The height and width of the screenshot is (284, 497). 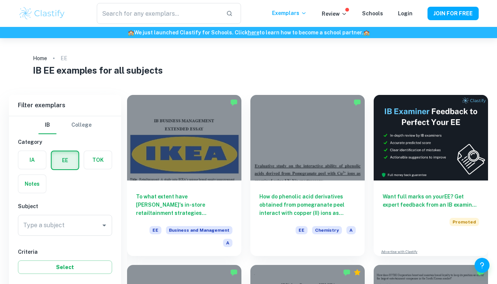 What do you see at coordinates (47, 125) in the screenshot?
I see `button: IB` at bounding box center [47, 125].